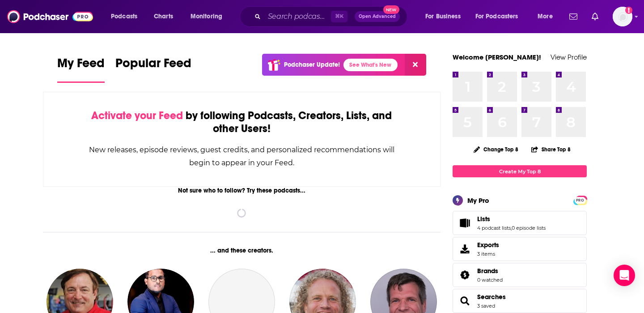  Describe the element at coordinates (478, 200) in the screenshot. I see `div: My Pro` at that location.